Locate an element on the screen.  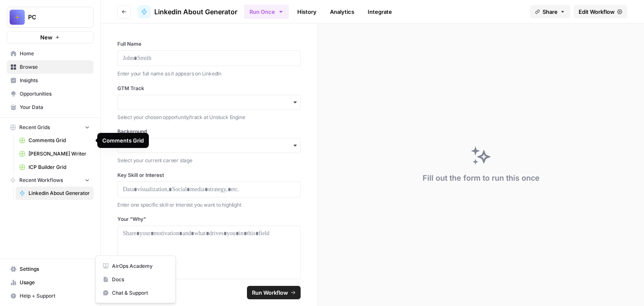
p: Select your chosen opportunity/track at Unstuck Engine is located at coordinates (209, 117).